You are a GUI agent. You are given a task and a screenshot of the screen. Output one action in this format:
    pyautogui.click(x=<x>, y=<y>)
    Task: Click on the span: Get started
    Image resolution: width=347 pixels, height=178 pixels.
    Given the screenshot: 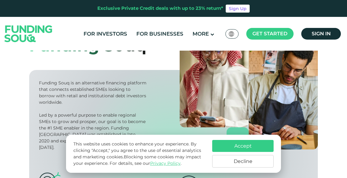 What is the action you would take?
    pyautogui.click(x=270, y=33)
    